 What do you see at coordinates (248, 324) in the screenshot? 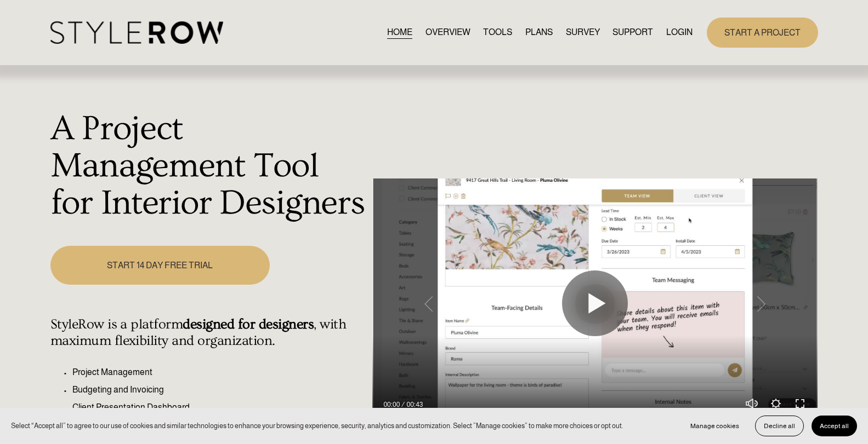
I see `strong: designed for designers` at bounding box center [248, 324].